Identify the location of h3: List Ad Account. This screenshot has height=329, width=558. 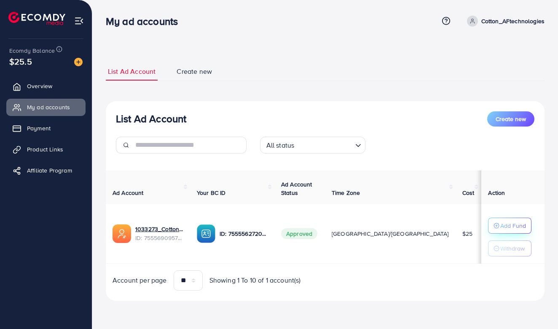
(151, 119).